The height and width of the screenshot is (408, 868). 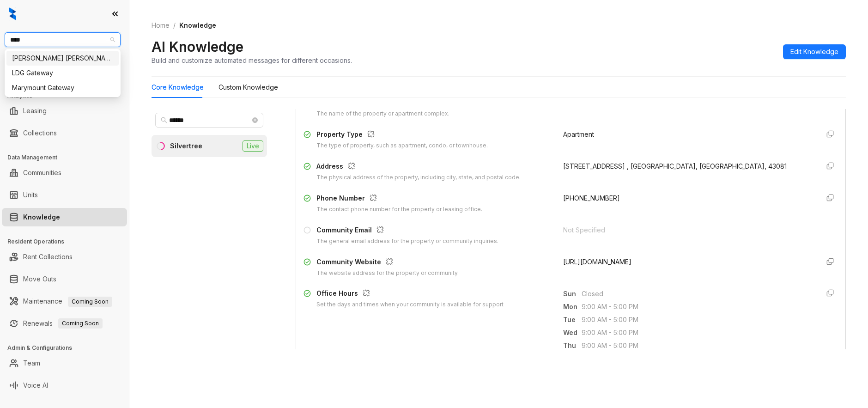 I want to click on li: Communities, so click(x=64, y=173).